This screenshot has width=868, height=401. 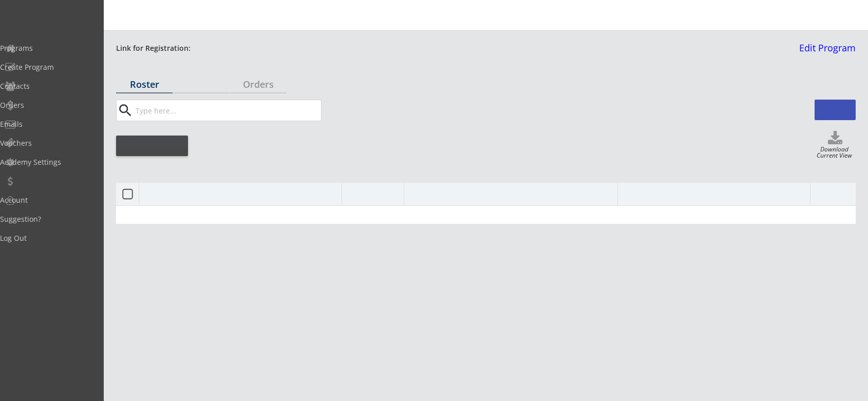 What do you see at coordinates (154, 48) in the screenshot?
I see `div: Link for Registration:` at bounding box center [154, 48].